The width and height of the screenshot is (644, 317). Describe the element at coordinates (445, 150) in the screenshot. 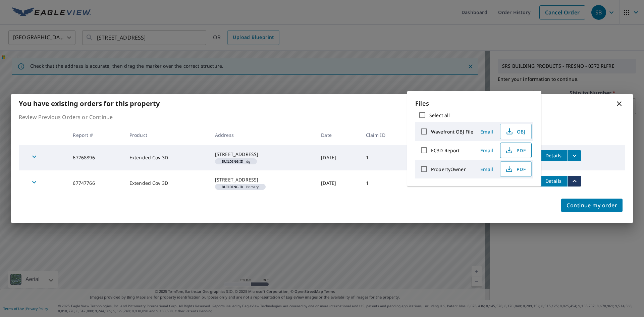

I see `label: EC3D Report` at that location.